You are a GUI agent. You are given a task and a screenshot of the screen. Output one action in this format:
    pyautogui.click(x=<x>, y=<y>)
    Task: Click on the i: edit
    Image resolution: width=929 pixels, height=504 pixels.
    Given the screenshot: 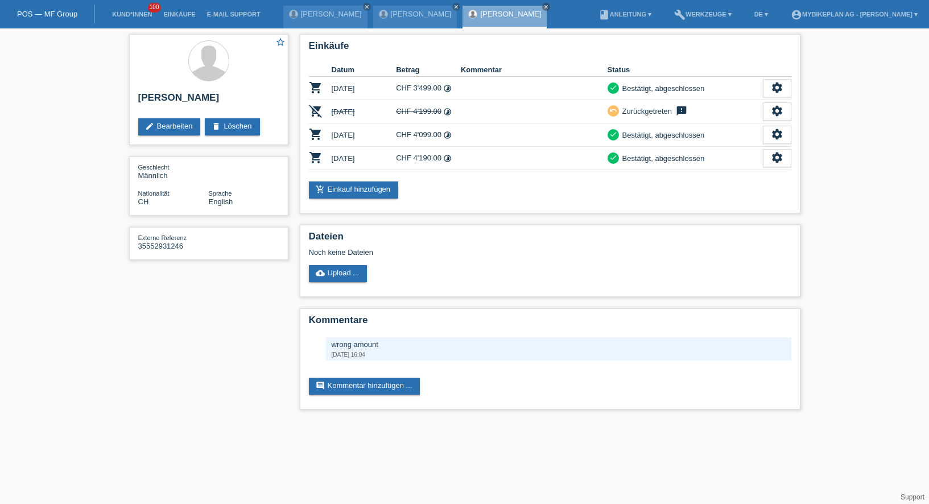 What is the action you would take?
    pyautogui.click(x=150, y=126)
    